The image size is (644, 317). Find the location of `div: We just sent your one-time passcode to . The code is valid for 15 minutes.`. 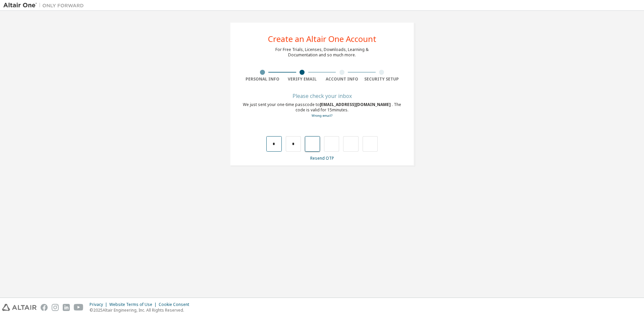

div: We just sent your one-time passcode to . The code is valid for 15 minutes. is located at coordinates (322, 110).